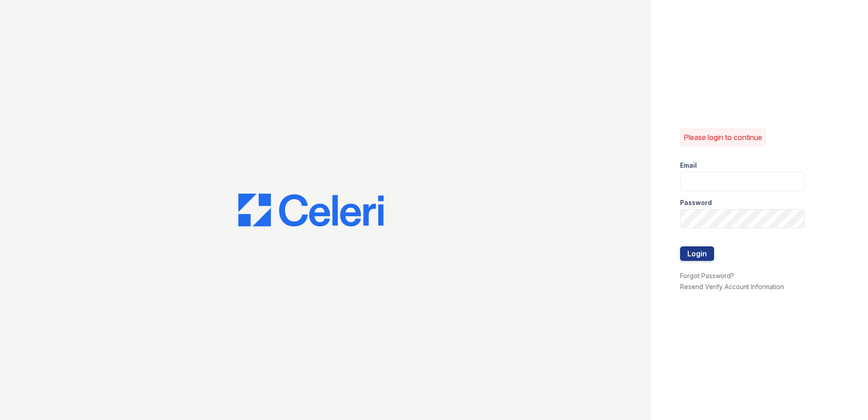  What do you see at coordinates (732, 286) in the screenshot?
I see `a: Resend Verify Account Information` at bounding box center [732, 286].